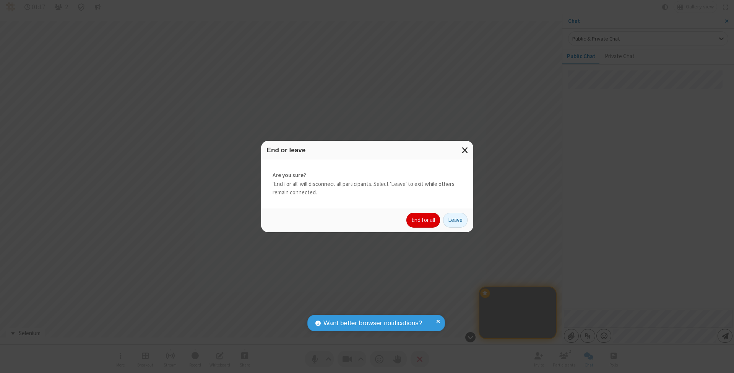  I want to click on button: Close modal, so click(465, 150).